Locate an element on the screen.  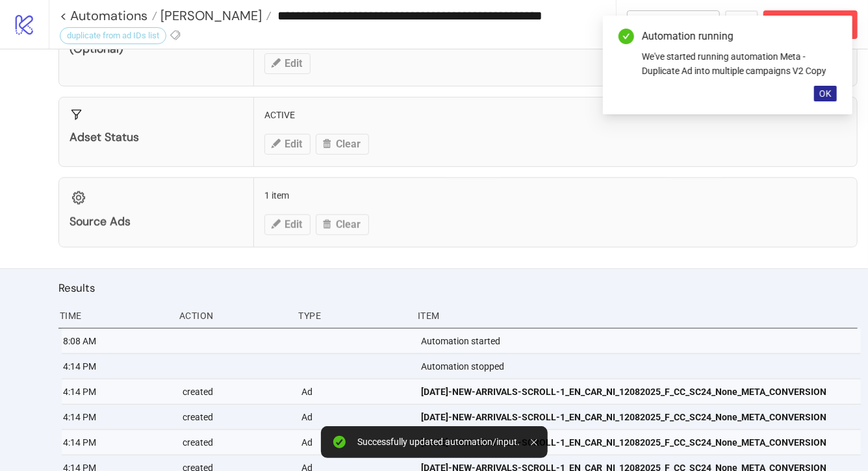
span: check-circle is located at coordinates (627, 36).